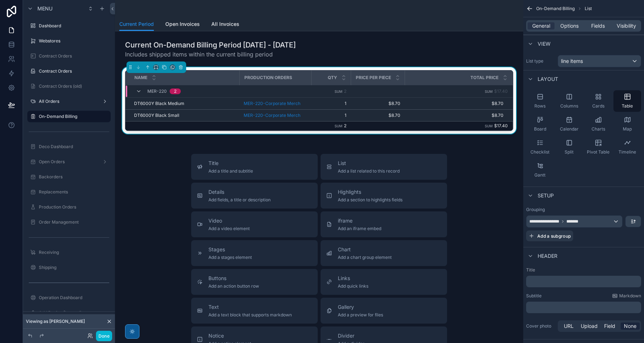 This screenshot has height=343, width=644. I want to click on button: VideoAdd a video element, so click(254, 224).